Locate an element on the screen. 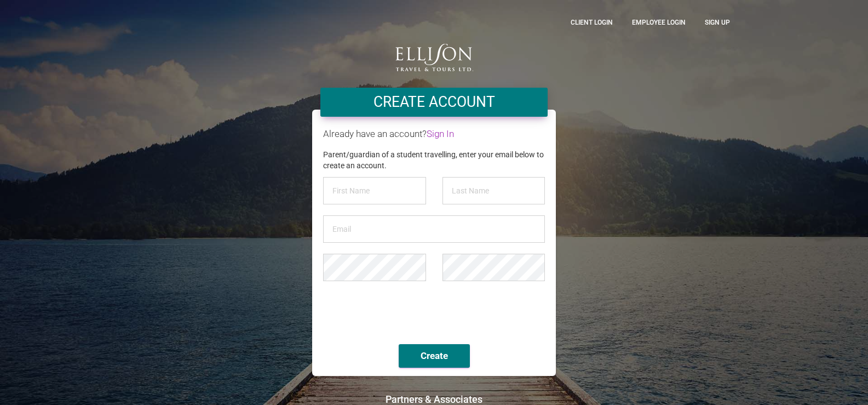 The image size is (868, 405). b: Parent/guardian of a student travelling, enter your email below to create an account. is located at coordinates (433, 160).